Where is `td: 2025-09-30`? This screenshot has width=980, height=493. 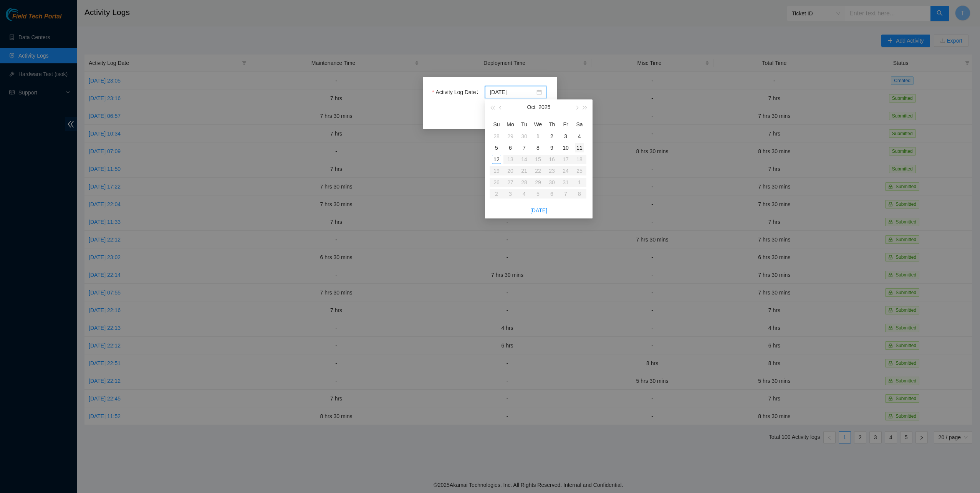 td: 2025-09-30 is located at coordinates (524, 136).